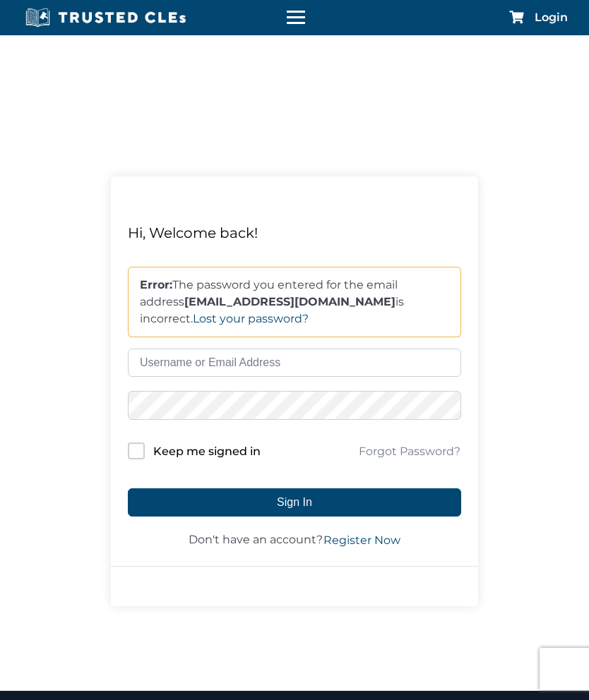  What do you see at coordinates (294, 302) in the screenshot?
I see `div: The password you entered for the email address is incorrect.` at bounding box center [294, 302].